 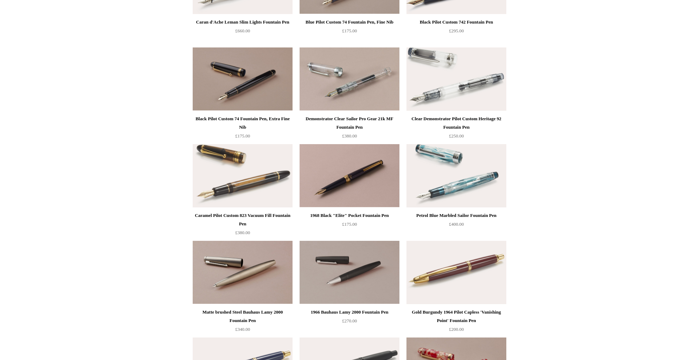 I want to click on div: Gold Burgundy 1964 Pilot Capless 'Vanishing Point' Fountain Pen, so click(x=456, y=316).